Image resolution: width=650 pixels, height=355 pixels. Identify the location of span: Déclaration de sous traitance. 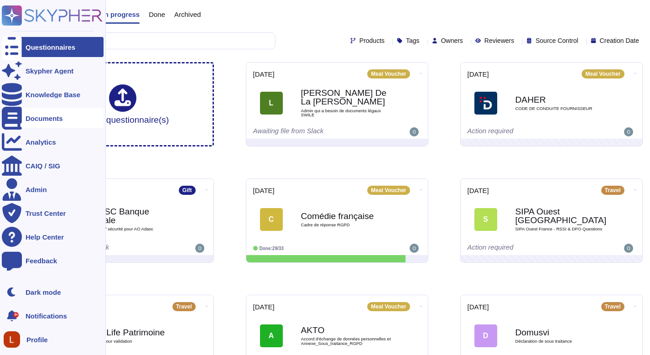
(561, 341).